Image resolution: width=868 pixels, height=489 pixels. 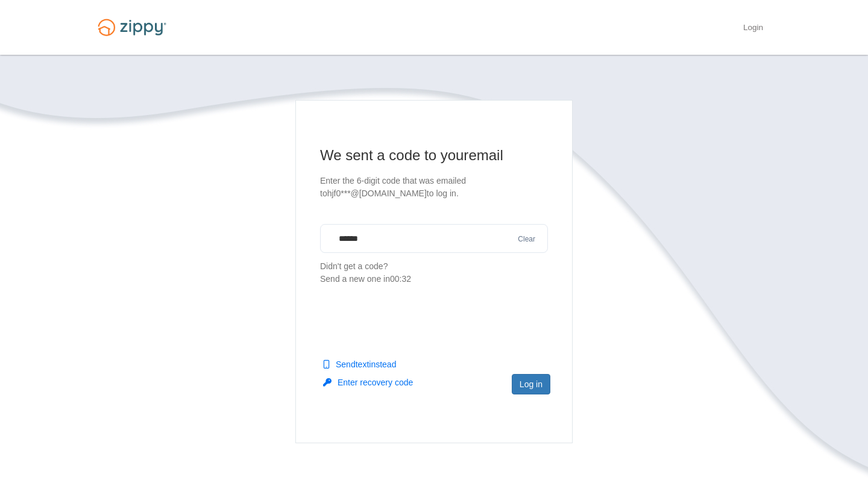 What do you see at coordinates (132, 27) in the screenshot?
I see `img: Logo` at bounding box center [132, 27].